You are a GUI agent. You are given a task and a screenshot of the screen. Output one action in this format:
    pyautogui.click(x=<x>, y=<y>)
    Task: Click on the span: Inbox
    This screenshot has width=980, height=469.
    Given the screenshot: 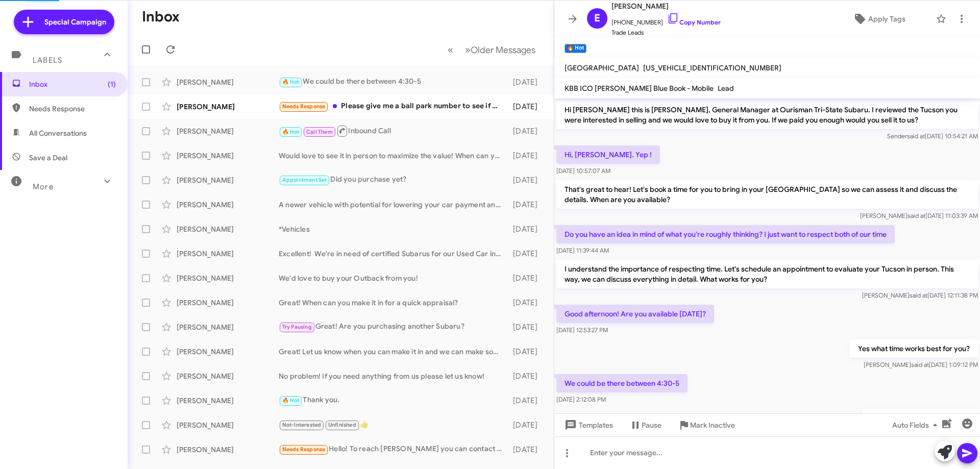 What is the action you would take?
    pyautogui.click(x=72, y=84)
    